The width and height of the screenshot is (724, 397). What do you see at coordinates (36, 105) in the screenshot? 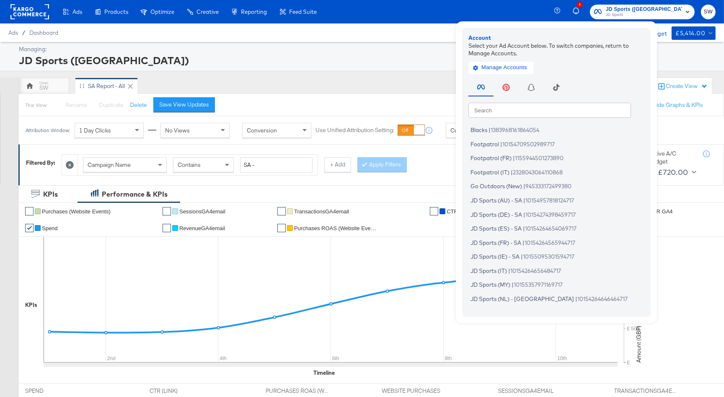
I see `div: This View:` at bounding box center [36, 105].